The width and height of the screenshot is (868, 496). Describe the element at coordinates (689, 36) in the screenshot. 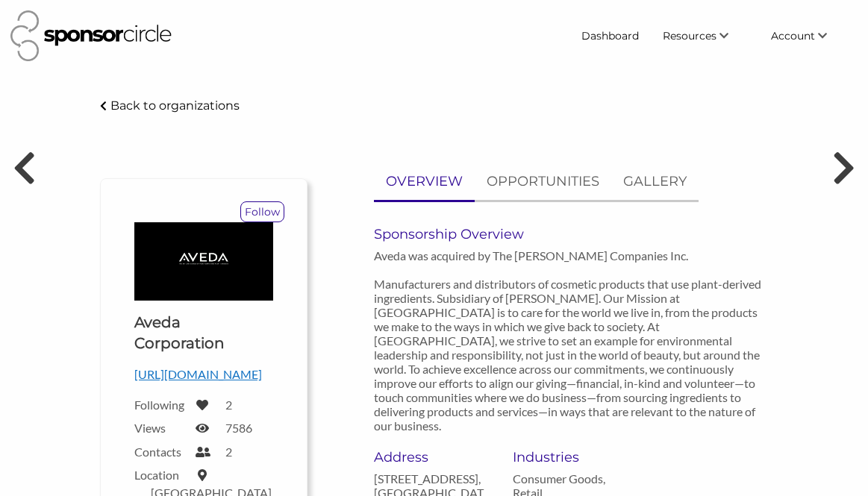

I see `span: Resources` at that location.